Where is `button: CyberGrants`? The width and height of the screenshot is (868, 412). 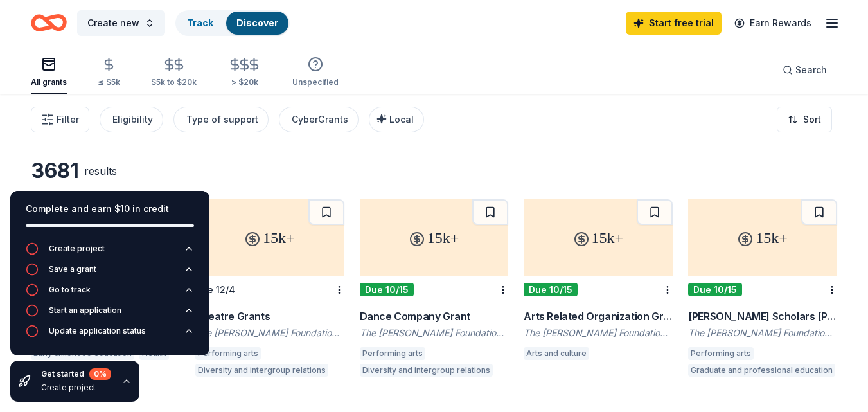
button: CyberGrants is located at coordinates (319, 120).